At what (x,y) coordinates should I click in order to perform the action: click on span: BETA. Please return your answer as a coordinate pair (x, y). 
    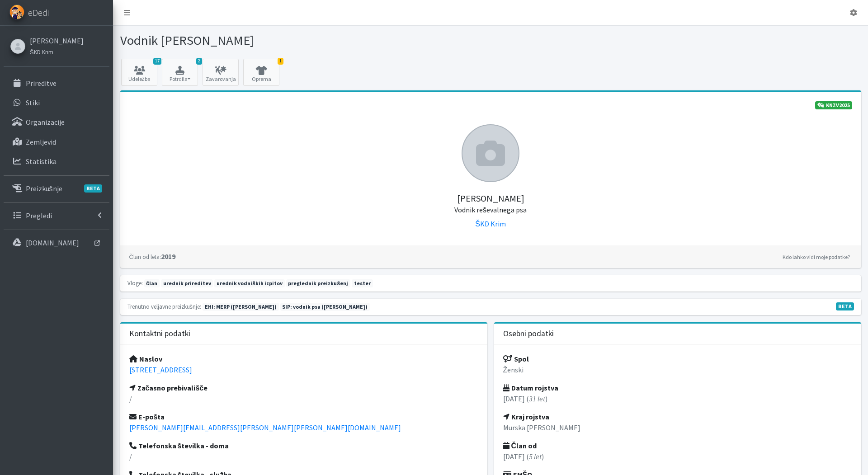
    Looking at the image, I should click on (93, 188).